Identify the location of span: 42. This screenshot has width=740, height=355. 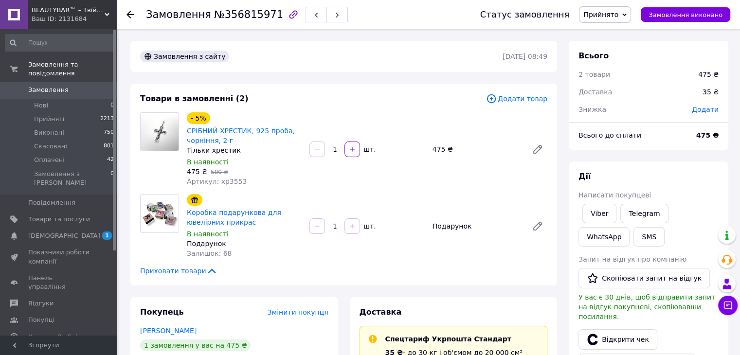
(111, 160).